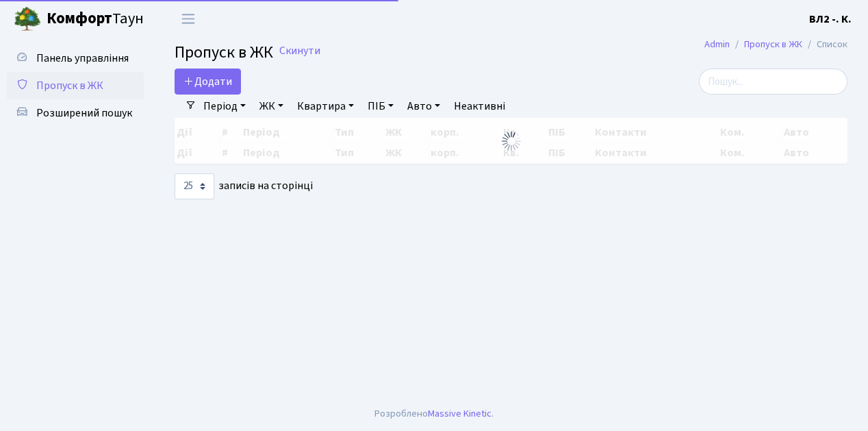  I want to click on a: Admin, so click(717, 44).